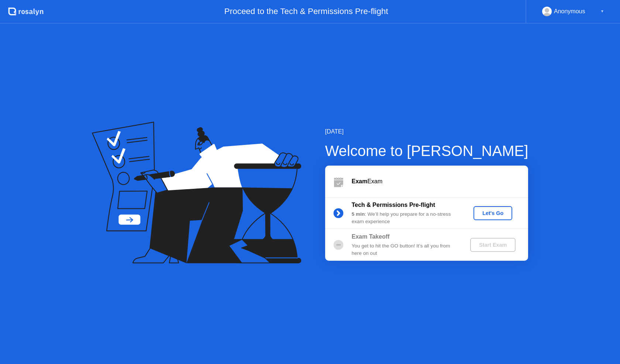 This screenshot has width=620, height=364. What do you see at coordinates (405, 250) in the screenshot?
I see `div: You get to hit the GO button! It’s all you from here on out` at bounding box center [405, 250].